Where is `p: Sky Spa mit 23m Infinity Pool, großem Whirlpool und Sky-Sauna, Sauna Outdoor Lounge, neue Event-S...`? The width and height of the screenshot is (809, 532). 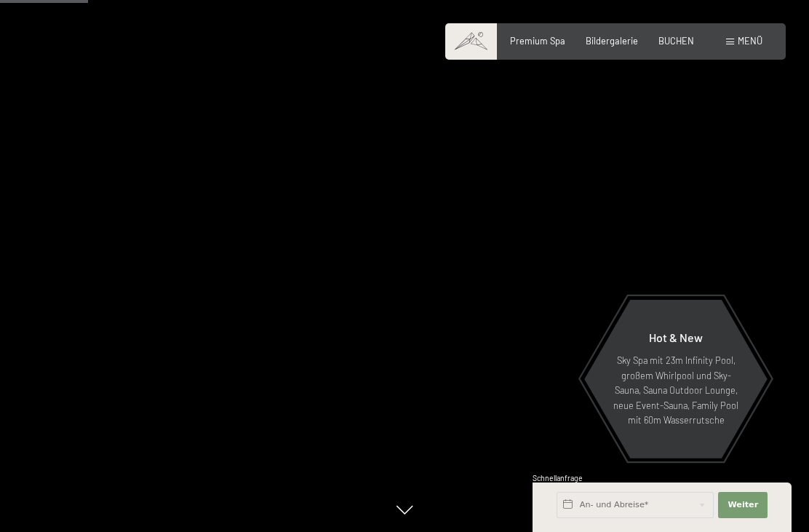 p: Sky Spa mit 23m Infinity Pool, großem Whirlpool und Sky-Sauna, Sauna Outdoor Lounge, neue Event-S... is located at coordinates (676, 390).